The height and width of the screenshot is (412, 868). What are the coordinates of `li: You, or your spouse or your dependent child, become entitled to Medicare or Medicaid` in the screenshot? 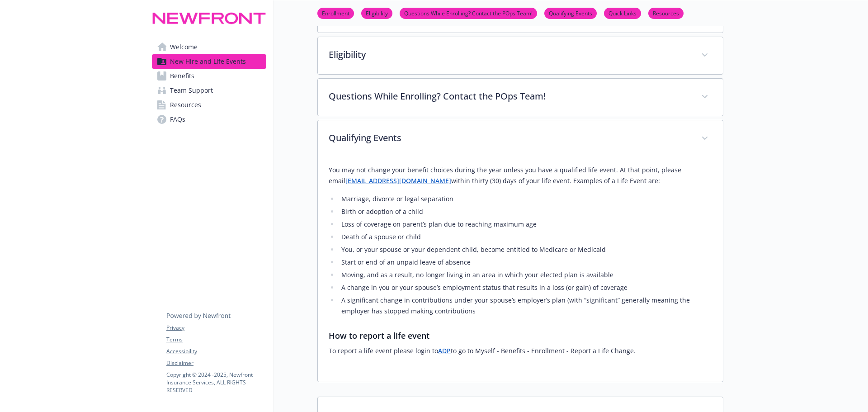 It's located at (525, 249).